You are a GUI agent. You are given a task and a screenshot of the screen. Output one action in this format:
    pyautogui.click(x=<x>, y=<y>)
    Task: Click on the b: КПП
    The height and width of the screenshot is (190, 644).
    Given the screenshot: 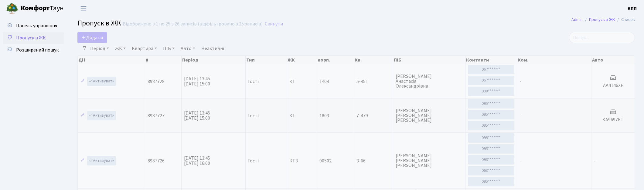 What is the action you would take?
    pyautogui.click(x=632, y=8)
    